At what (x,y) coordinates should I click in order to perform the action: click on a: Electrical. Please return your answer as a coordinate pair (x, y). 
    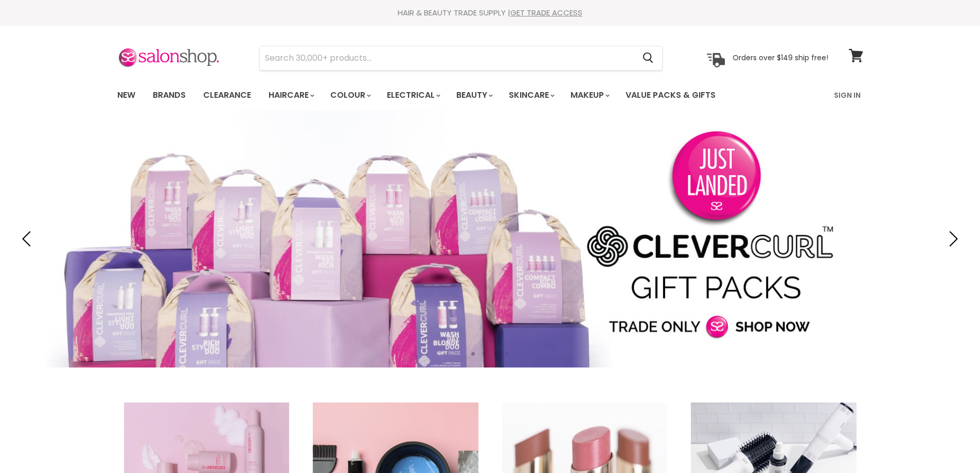
    Looking at the image, I should click on (412, 96).